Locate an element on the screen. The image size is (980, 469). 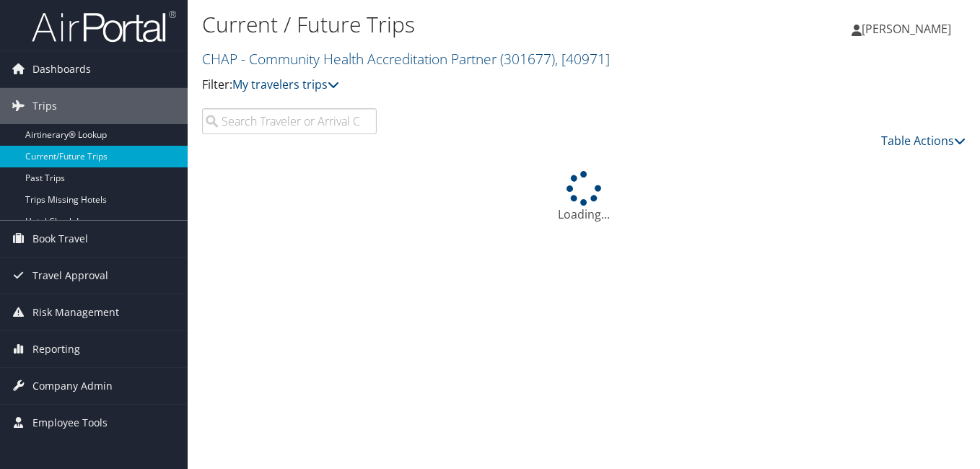
span: , [ 40971 ] is located at coordinates (582, 58).